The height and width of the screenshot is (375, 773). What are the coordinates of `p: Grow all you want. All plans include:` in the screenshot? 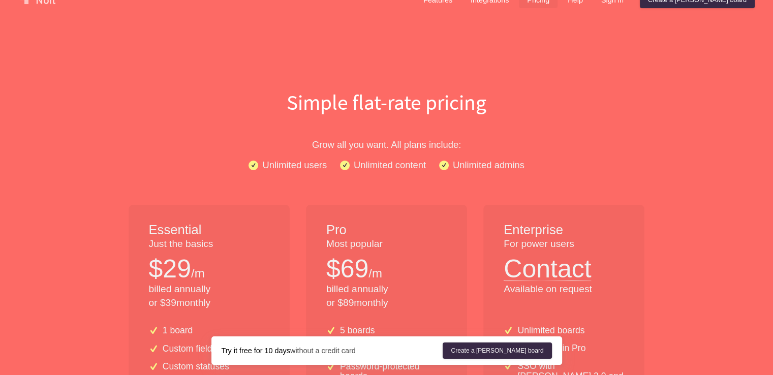 It's located at (387, 144).